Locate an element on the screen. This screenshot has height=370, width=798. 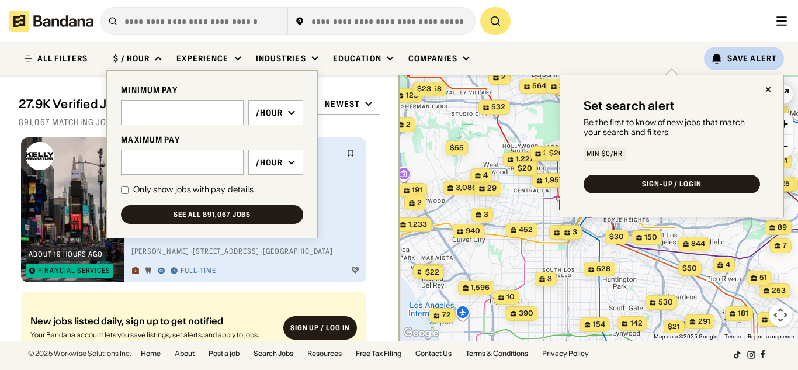
a: Contact Us is located at coordinates (433, 353).